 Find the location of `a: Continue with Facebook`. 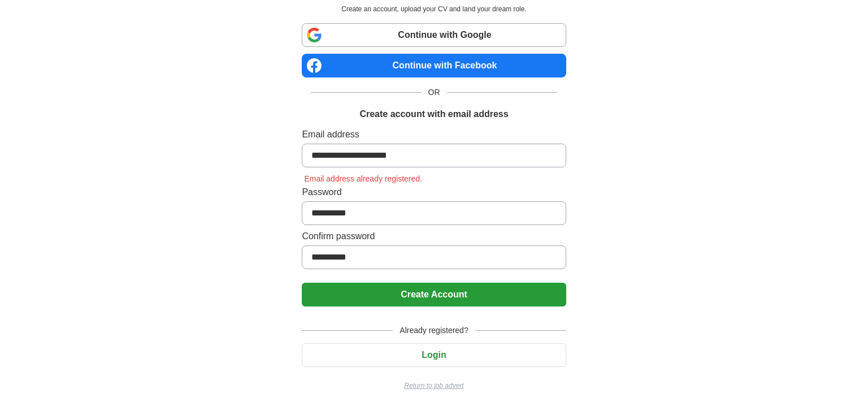

a: Continue with Facebook is located at coordinates (434, 65).